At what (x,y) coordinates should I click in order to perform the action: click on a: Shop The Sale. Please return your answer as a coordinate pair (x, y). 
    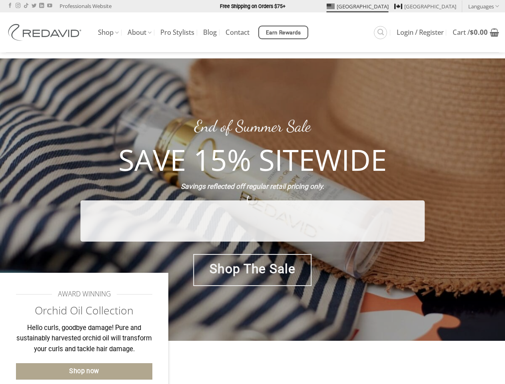
    Looking at the image, I should click on (252, 270).